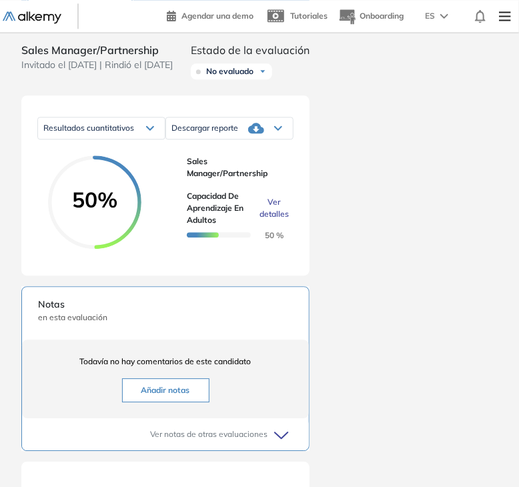 This screenshot has height=487, width=519. What do you see at coordinates (444, 16) in the screenshot?
I see `img: arrow` at bounding box center [444, 16].